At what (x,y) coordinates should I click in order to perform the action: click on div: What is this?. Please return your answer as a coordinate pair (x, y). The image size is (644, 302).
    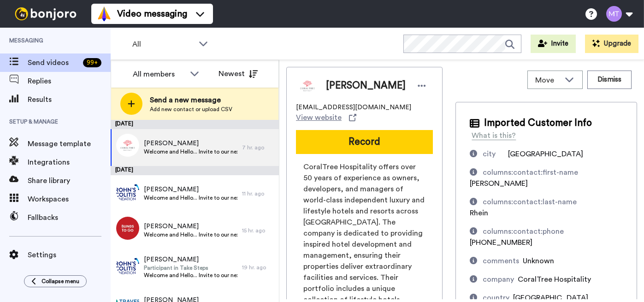
    Looking at the image, I should click on (494, 135).